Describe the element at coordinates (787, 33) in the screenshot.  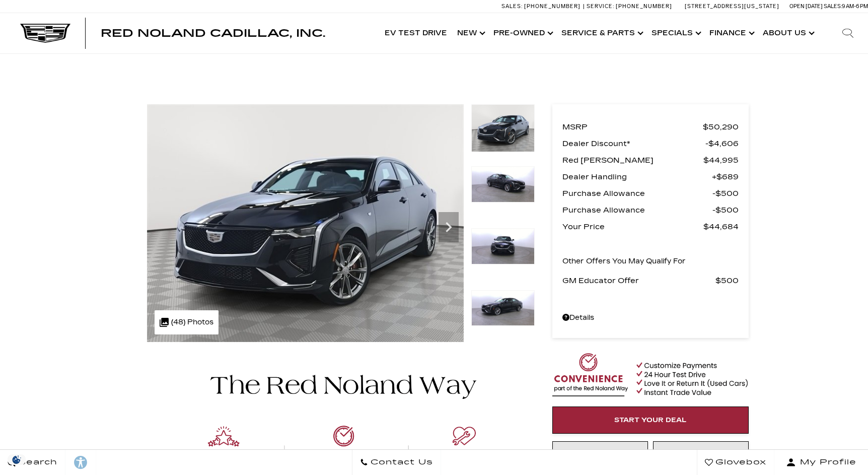
I see `a: About Us` at that location.